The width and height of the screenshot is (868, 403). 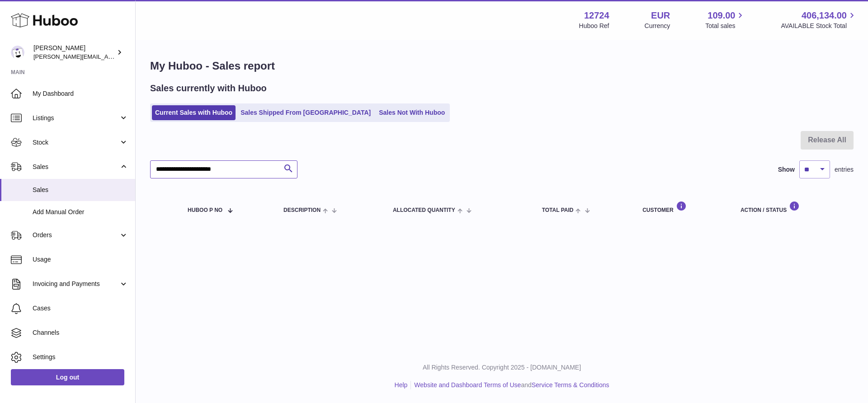 I want to click on div: Action / Status, so click(x=793, y=207).